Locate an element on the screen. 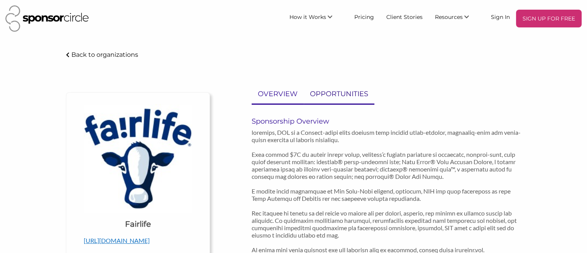 The image size is (587, 253). li: How it Works is located at coordinates (316, 19).